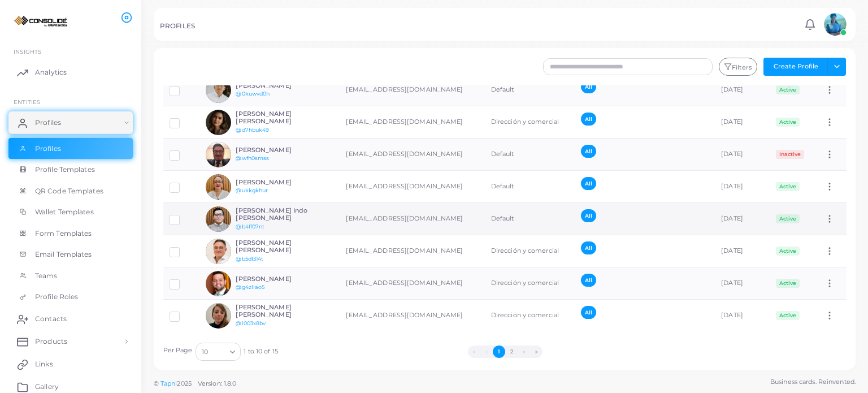 This screenshot has height=393, width=868. I want to click on button: Go to page 2, so click(511, 352).